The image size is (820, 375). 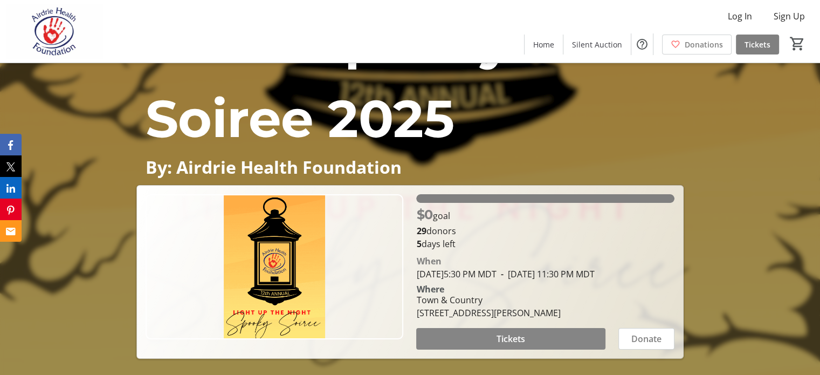 What do you see at coordinates (410, 167) in the screenshot?
I see `p: By: Airdrie Health Foundation` at bounding box center [410, 167].